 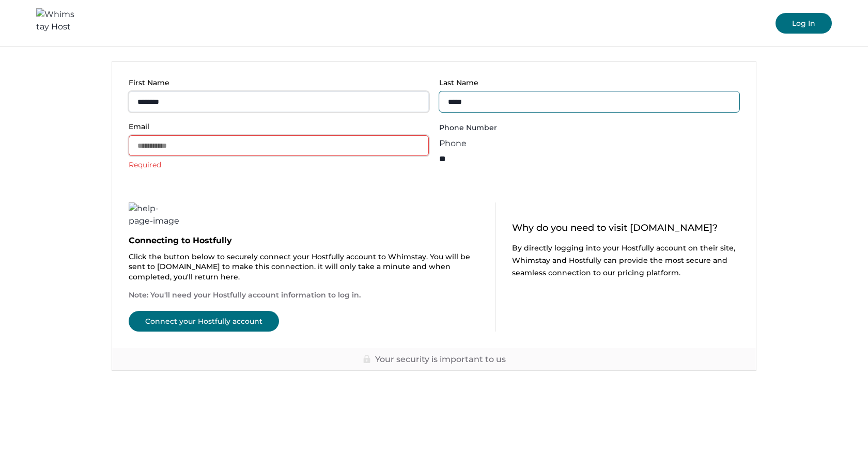 I want to click on button: Connect your Hostfully account, so click(x=203, y=322).